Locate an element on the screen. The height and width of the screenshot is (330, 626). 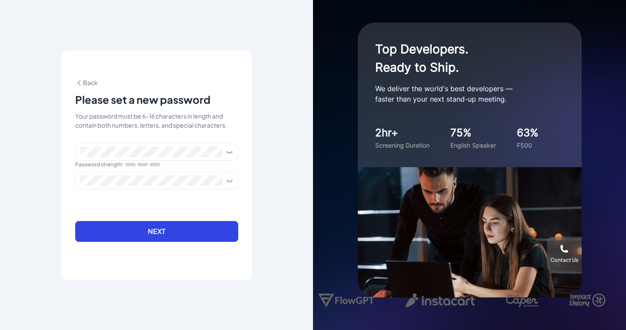
div: 75% is located at coordinates (473, 133).